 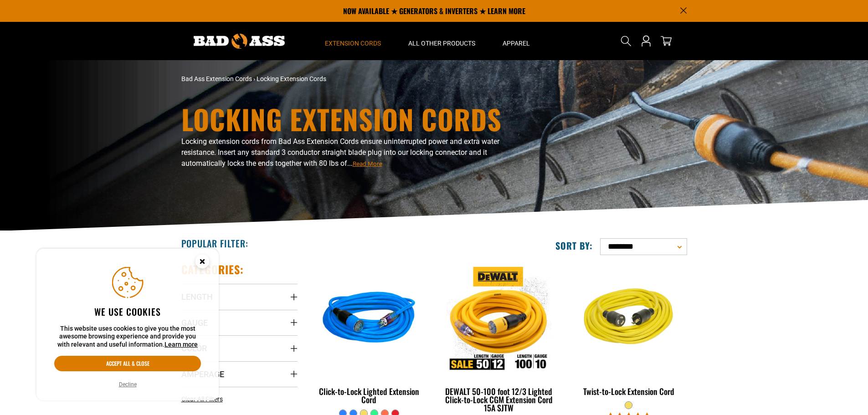 I want to click on summary: Apparel, so click(x=516, y=41).